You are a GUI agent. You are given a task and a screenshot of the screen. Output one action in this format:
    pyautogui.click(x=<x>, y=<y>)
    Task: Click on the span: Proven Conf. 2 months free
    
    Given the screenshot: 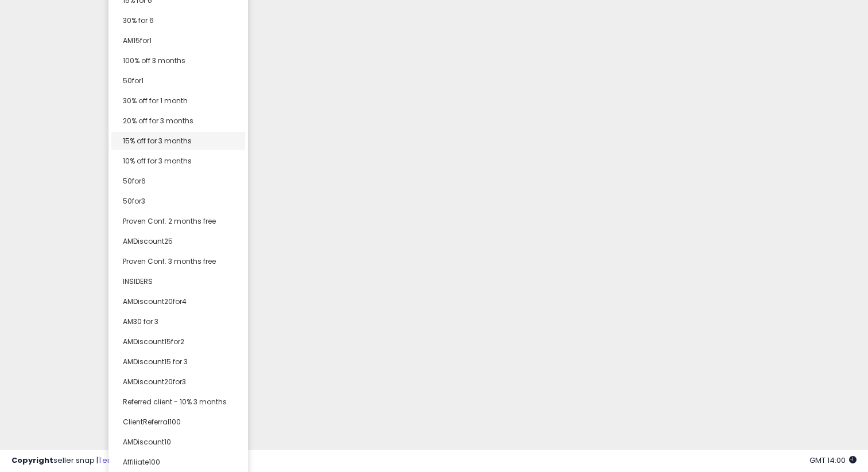 What is the action you would take?
    pyautogui.click(x=169, y=221)
    